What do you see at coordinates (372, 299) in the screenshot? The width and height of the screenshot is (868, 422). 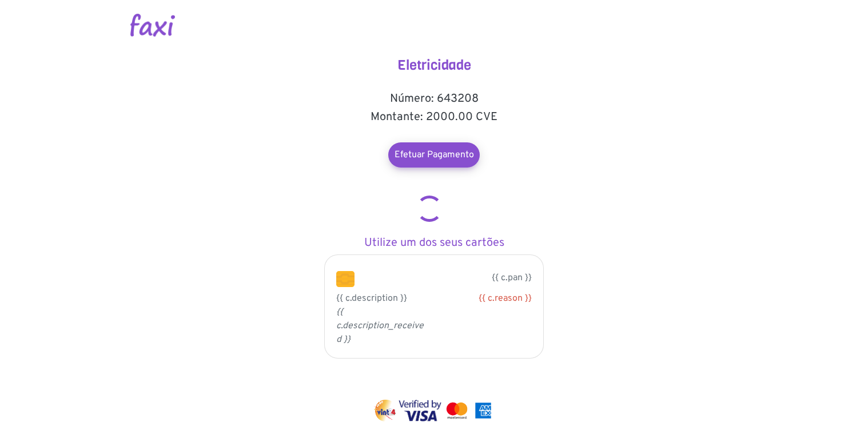 I see `span: {{ c.description }}` at bounding box center [372, 299].